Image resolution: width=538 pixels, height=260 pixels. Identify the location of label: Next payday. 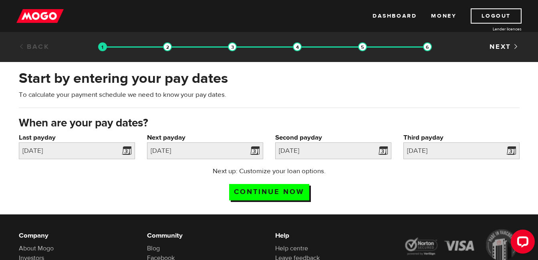
(205, 138).